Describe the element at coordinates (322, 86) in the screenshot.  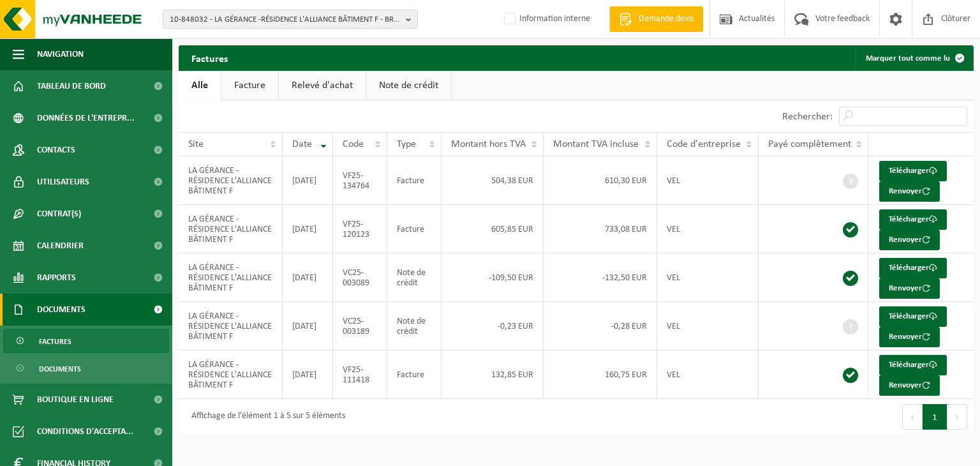
I see `a: Relevé d'achat` at that location.